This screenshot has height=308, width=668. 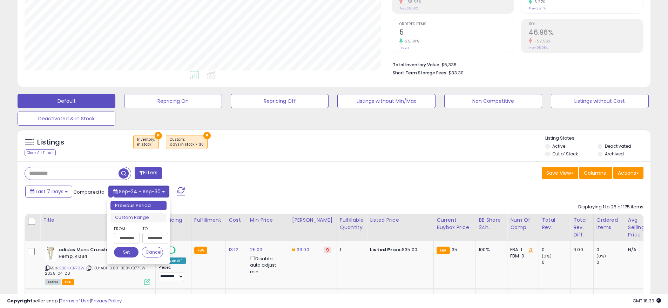 What do you see at coordinates (491, 224) in the screenshot?
I see `div: BB Share 24h.` at bounding box center [491, 224].